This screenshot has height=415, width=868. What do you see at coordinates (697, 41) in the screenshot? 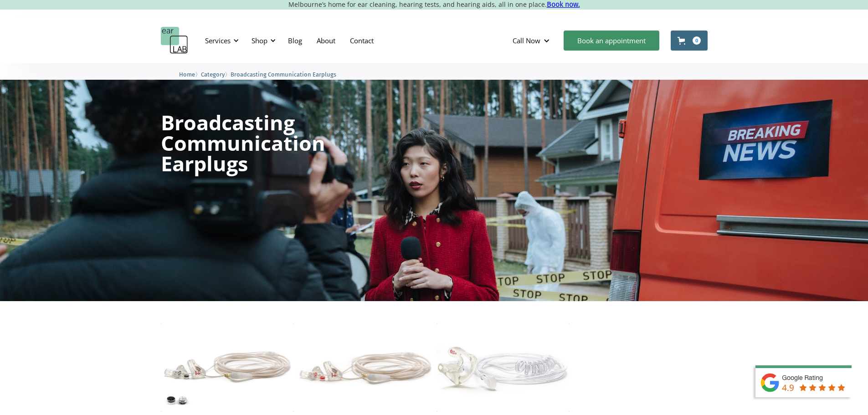
I see `div: 0` at bounding box center [697, 41].